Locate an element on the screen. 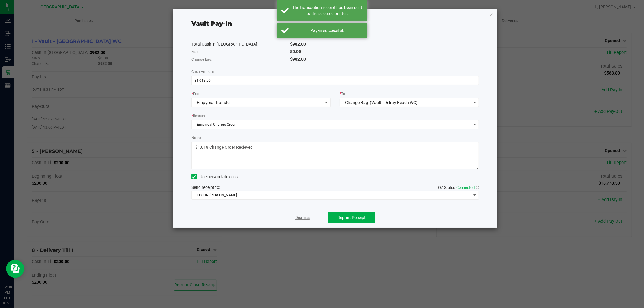 The height and width of the screenshot is (308, 644). span: Empyreal Change Order is located at coordinates (331, 124).